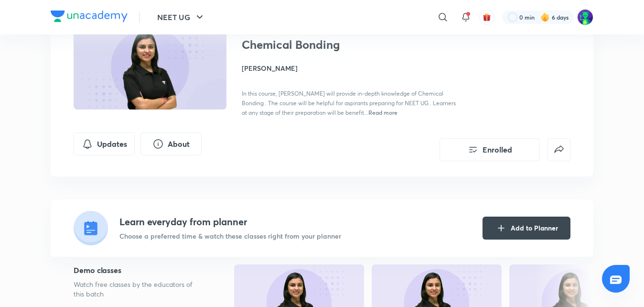 This screenshot has width=644, height=307. I want to click on img: streak, so click(545, 17).